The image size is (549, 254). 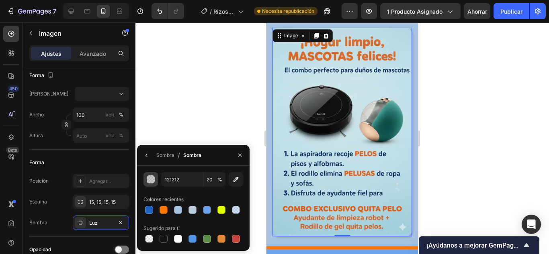 I want to click on font: Avanzado, so click(x=93, y=53).